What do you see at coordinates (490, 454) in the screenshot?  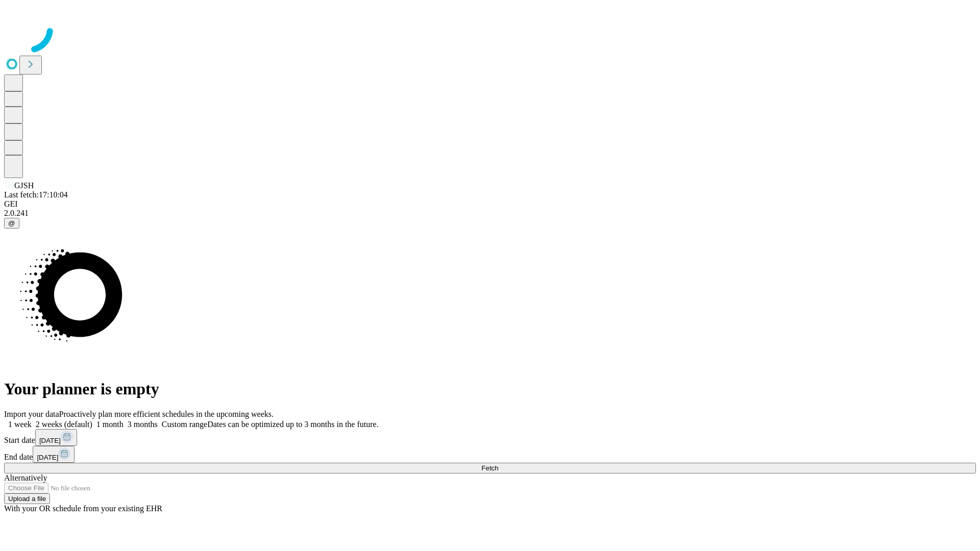 I see `div: End date` at bounding box center [490, 454].